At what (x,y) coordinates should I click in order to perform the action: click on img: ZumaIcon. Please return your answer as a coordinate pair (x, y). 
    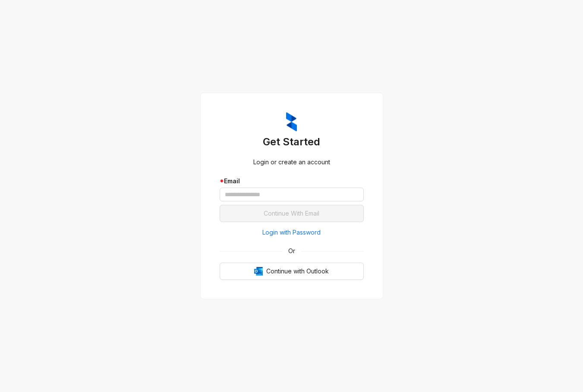
    Looking at the image, I should click on (292, 122).